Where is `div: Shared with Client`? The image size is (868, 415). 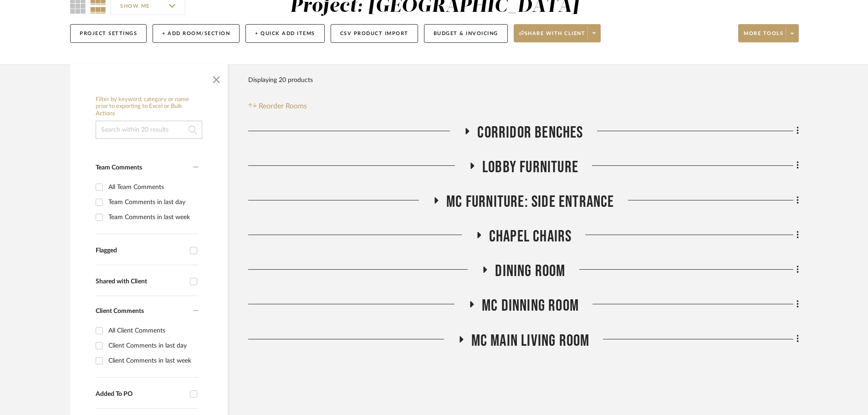
div: Shared with Client is located at coordinates (140, 282).